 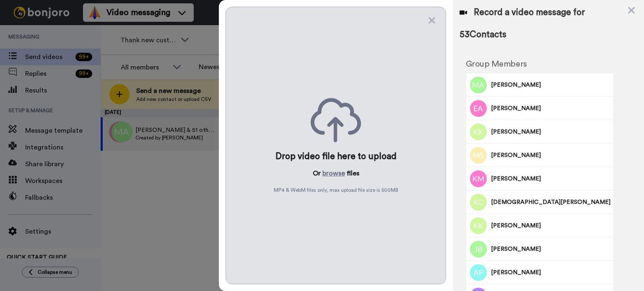 I want to click on div: Drop video file here to upload, so click(x=336, y=157).